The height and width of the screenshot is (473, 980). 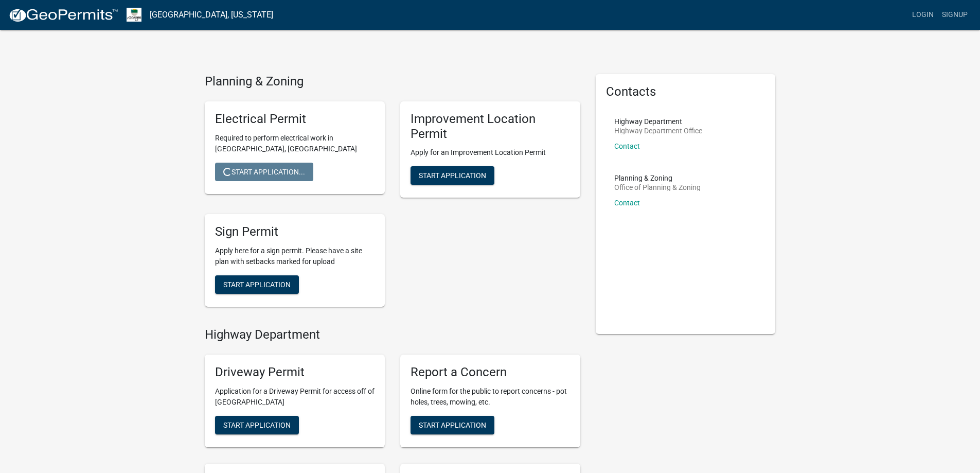 I want to click on span: Start Application..., so click(x=264, y=171).